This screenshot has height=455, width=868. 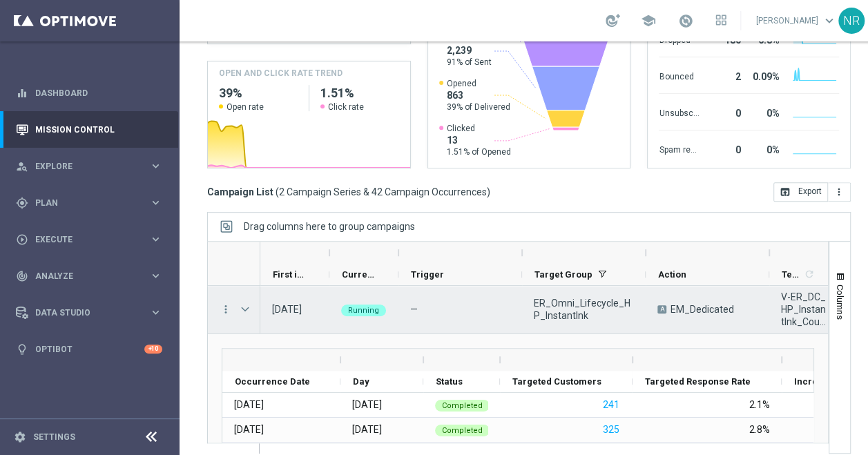 I want to click on span: V-ER_DC_HP_InstantInk_Coupon_August, so click(x=804, y=309).